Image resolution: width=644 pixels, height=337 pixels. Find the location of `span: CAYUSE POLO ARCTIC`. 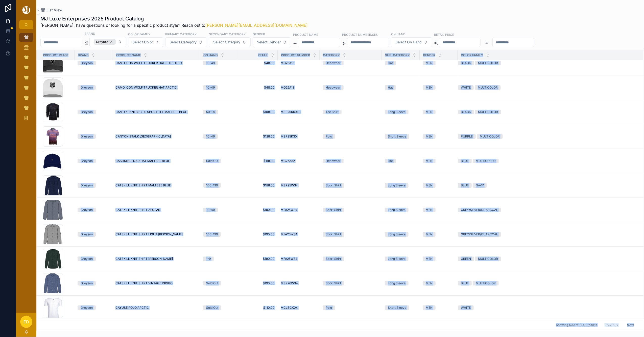

span: CAYUSE POLO ARCTIC is located at coordinates (132, 308).